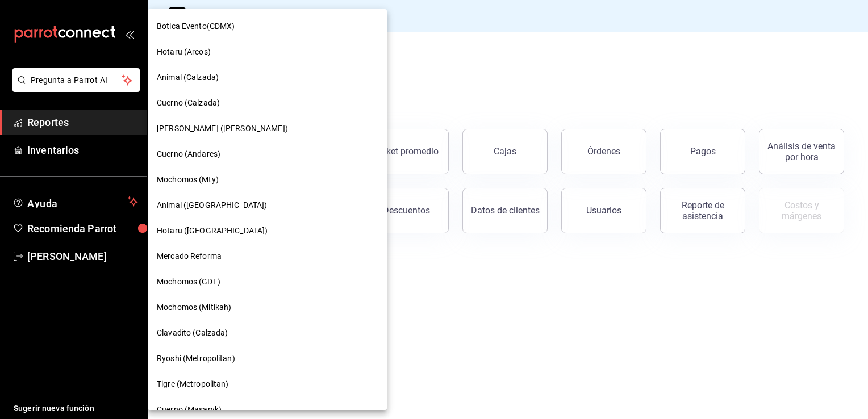  What do you see at coordinates (188, 154) in the screenshot?
I see `span: Cuerno (Andares)` at bounding box center [188, 154].